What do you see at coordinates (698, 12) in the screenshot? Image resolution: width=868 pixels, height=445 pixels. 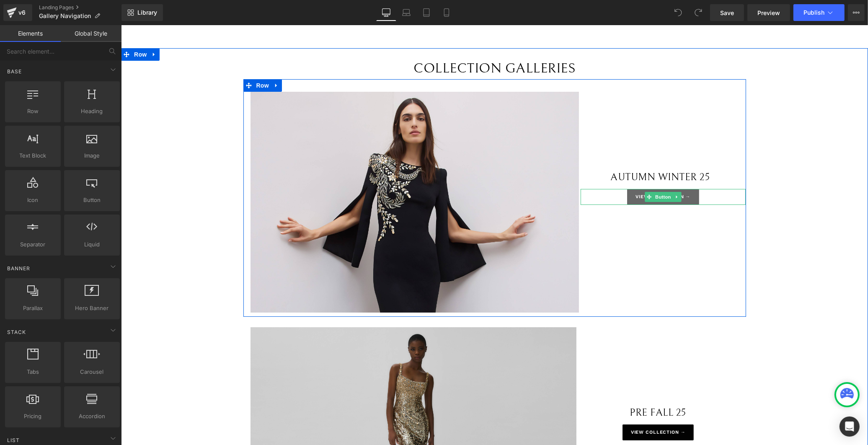 I see `button: Redo` at bounding box center [698, 12].